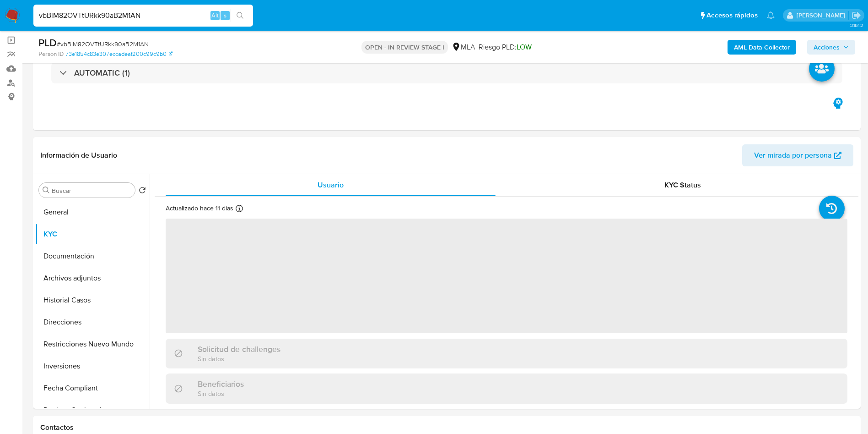  I want to click on p: OPEN - IN REVIEW STAGE I, so click(405, 48).